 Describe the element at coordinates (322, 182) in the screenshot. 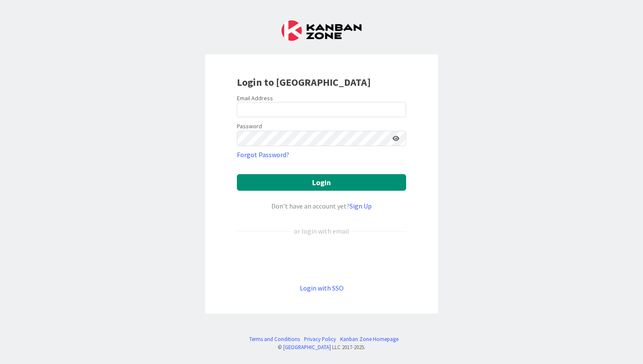

I see `button: Login` at that location.